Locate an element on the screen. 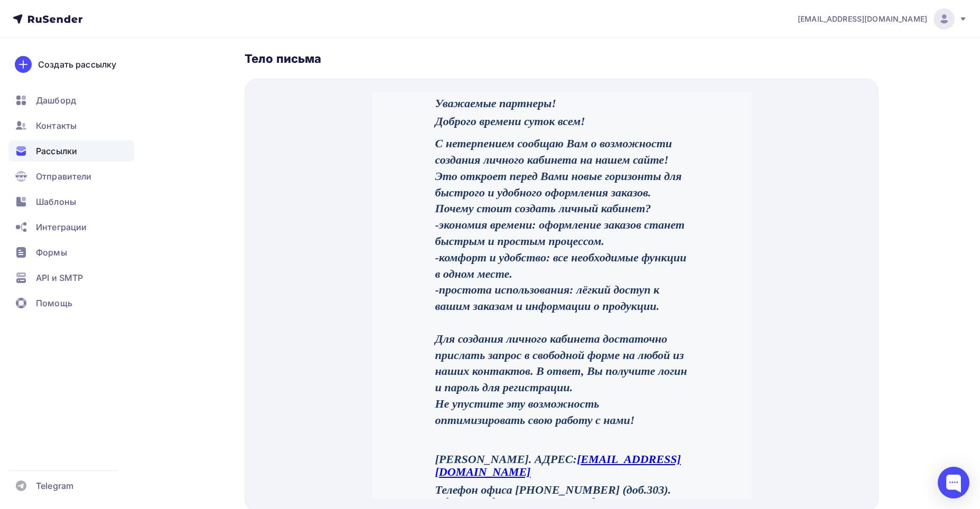 The height and width of the screenshot is (509, 980). span: С нетерпением сообщаю Вам о возможности создания личного кабинета на нашем сайте! Это откроет пер... is located at coordinates (187, 76).